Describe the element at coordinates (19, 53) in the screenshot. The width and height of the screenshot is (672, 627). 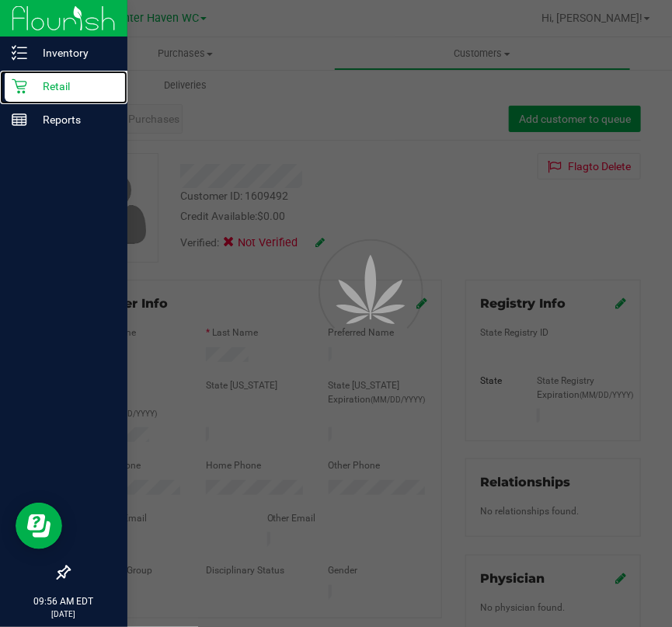
I see `inline-svg: Inventory` at that location.